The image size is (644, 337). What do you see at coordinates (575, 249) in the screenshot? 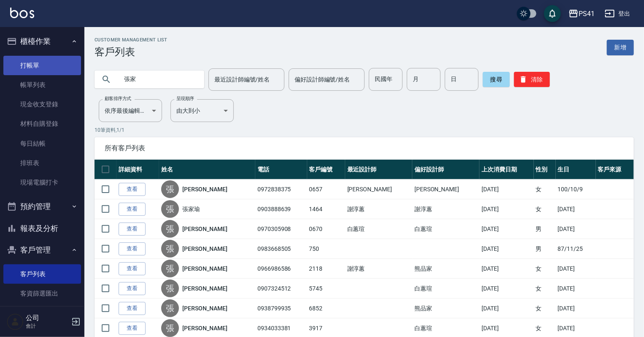
I see `td: 87/11/25` at bounding box center [575, 249].